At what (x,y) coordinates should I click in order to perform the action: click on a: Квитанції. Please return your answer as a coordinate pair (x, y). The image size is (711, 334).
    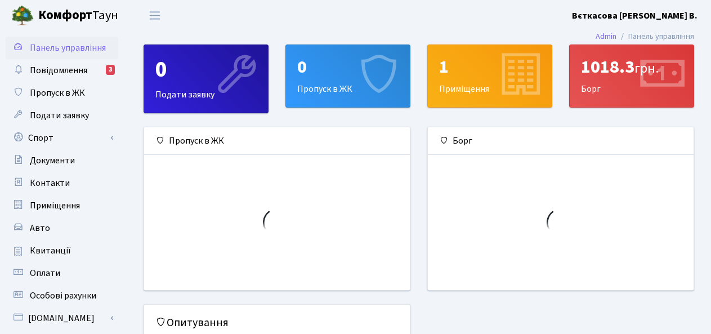
    Looking at the image, I should click on (62, 250).